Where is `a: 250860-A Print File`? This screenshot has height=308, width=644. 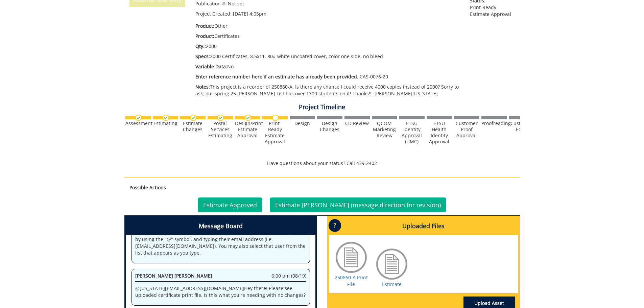 a: 250860-A Print File is located at coordinates (351, 280).